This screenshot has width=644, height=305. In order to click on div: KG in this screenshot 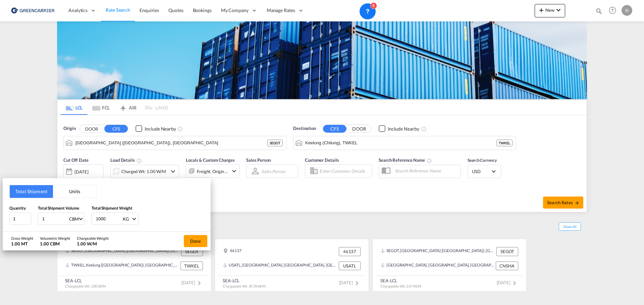, I will do `click(126, 219)`.